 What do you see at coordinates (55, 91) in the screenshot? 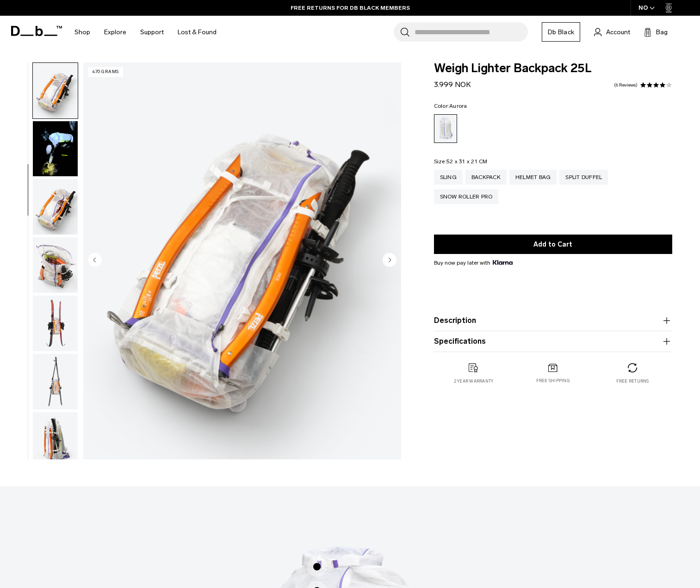
I see `button: Weigh_Lighter_Backpack_25L_5.png` at bounding box center [55, 91].